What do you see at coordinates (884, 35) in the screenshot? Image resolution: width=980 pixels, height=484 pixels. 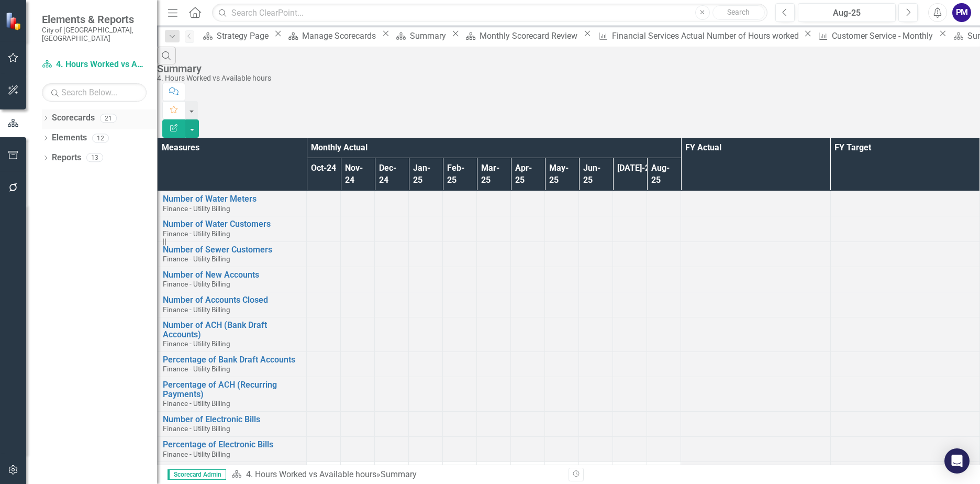 I see `div: Customer Service - Monthly` at bounding box center [884, 35].